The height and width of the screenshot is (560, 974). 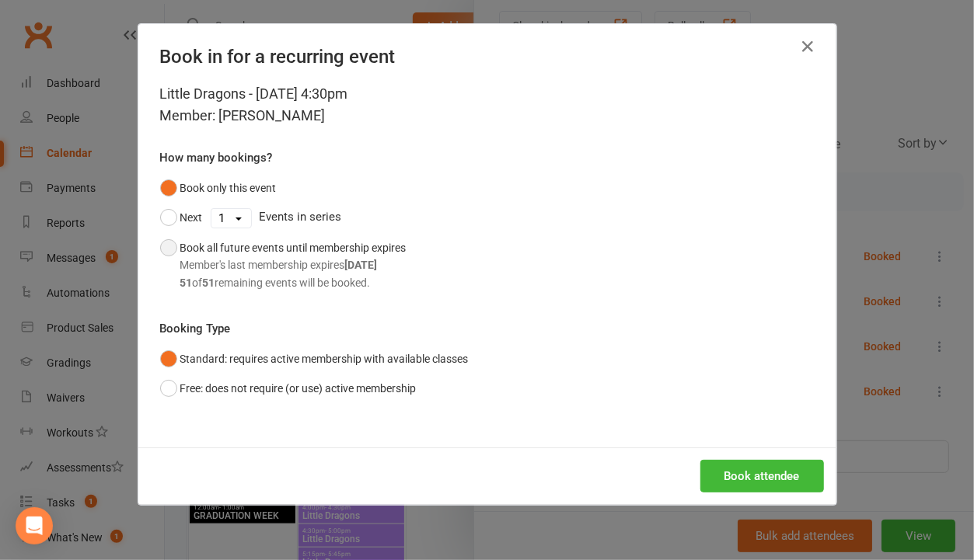 What do you see at coordinates (293, 265) in the screenshot?
I see `div: Member's last membership expires` at bounding box center [293, 265].